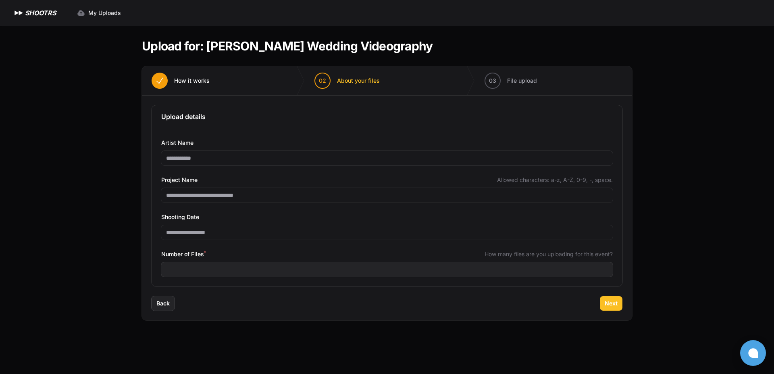 The image size is (774, 374). I want to click on span: Project Name, so click(179, 180).